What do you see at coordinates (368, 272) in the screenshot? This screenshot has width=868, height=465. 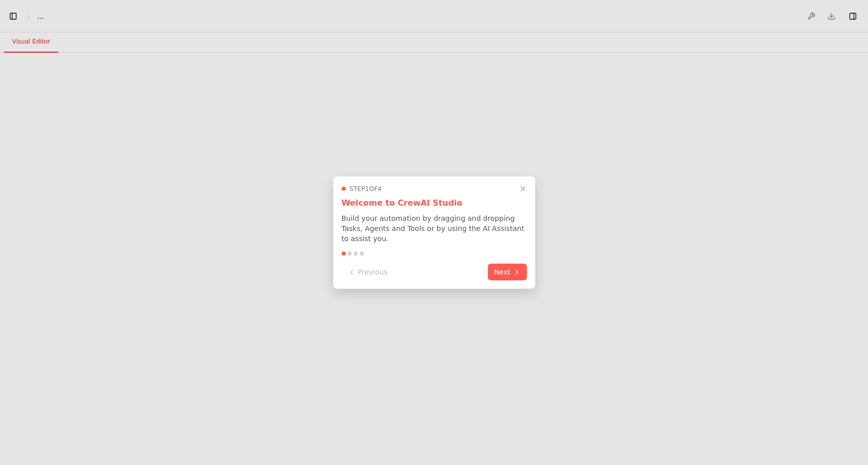 I see `button: Previous` at bounding box center [368, 272].